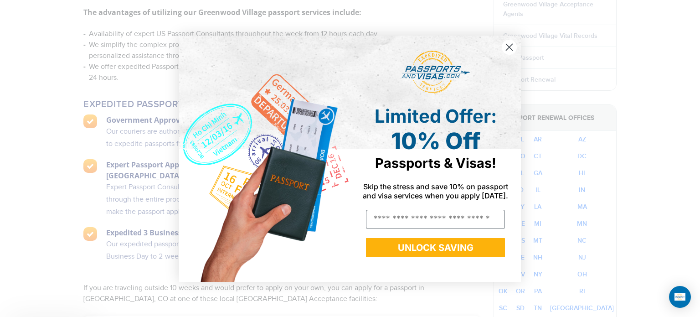 The image size is (700, 317). Describe the element at coordinates (680, 297) in the screenshot. I see `div: Open Intercom Messenger` at that location.